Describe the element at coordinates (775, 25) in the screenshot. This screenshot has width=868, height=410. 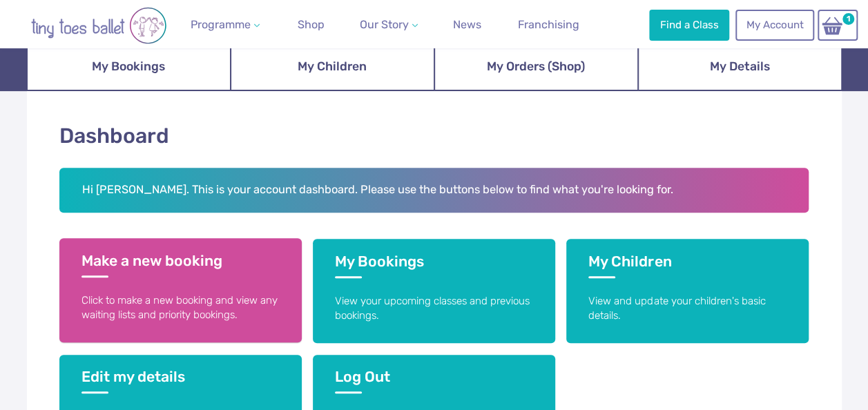
I see `a: My Account` at that location.